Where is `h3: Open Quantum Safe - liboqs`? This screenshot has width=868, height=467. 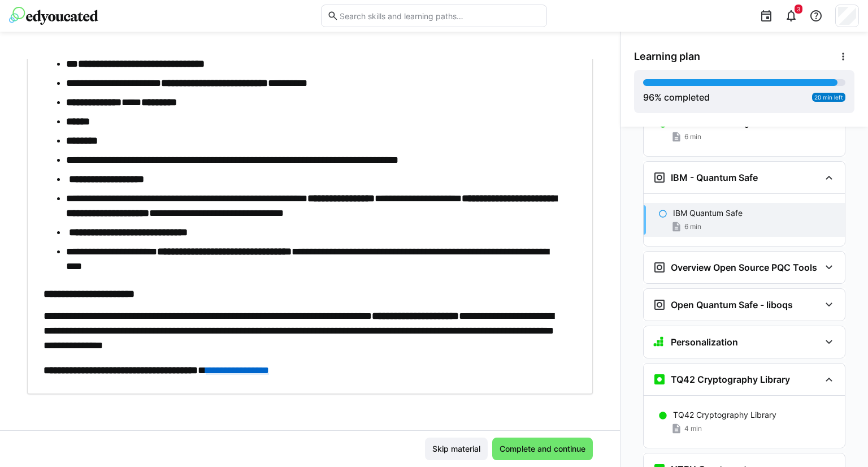 h3: Open Quantum Safe - liboqs is located at coordinates (732, 305).